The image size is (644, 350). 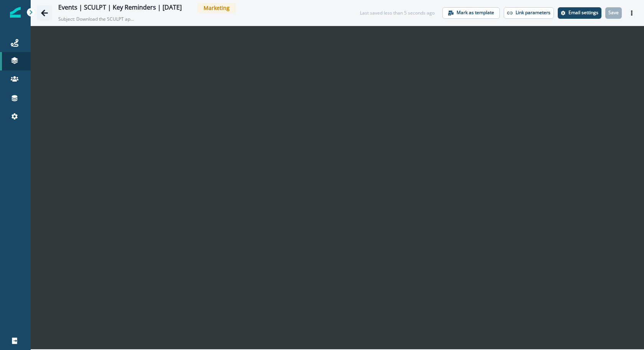 What do you see at coordinates (632, 13) in the screenshot?
I see `button: Actions` at bounding box center [632, 13].